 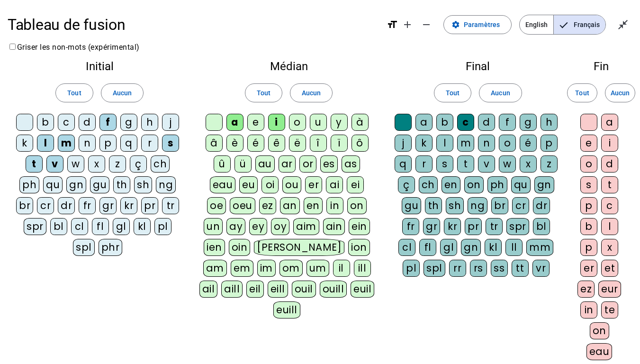 What do you see at coordinates (408, 24) in the screenshot?
I see `button: Augmenter la taille de la police` at bounding box center [408, 24].